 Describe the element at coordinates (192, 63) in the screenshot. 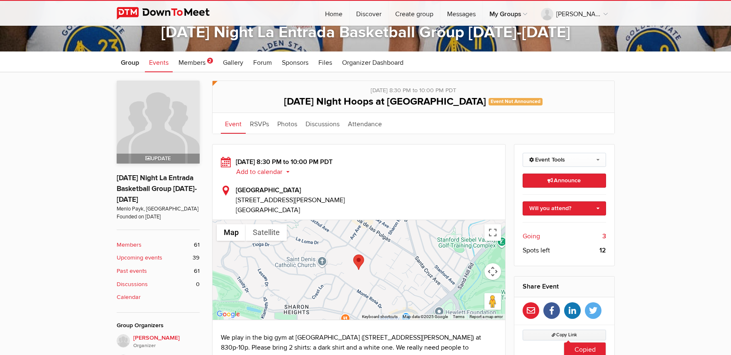

I see `span: Members` at that location.